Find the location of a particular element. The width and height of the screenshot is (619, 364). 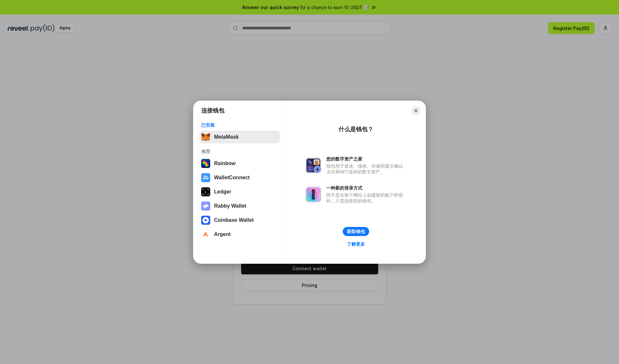

div: 什么是钱包？ is located at coordinates (356, 129).